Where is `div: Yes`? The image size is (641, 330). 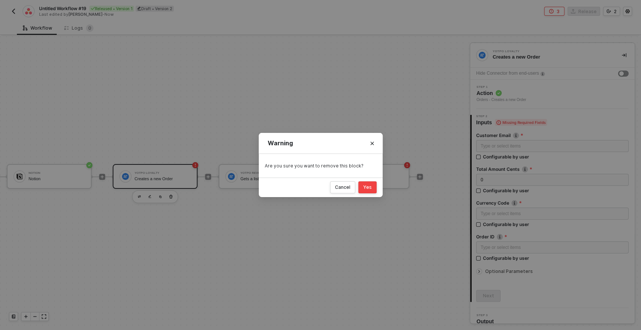
div: Yes is located at coordinates (367, 187).